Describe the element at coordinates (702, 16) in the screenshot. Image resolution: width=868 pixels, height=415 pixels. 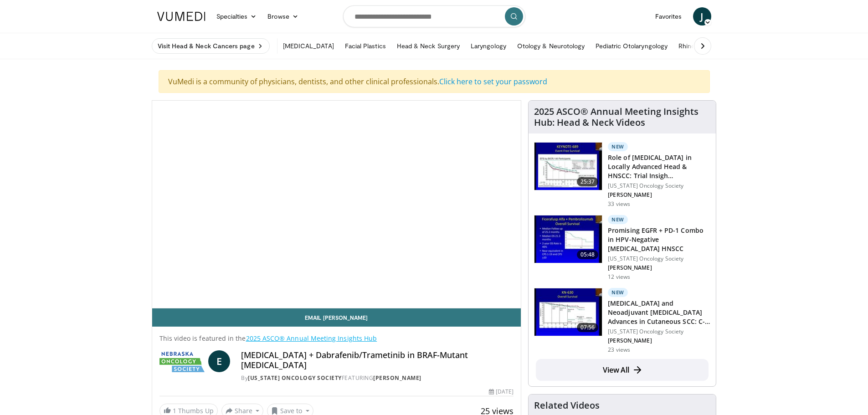
I see `a: J` at that location.